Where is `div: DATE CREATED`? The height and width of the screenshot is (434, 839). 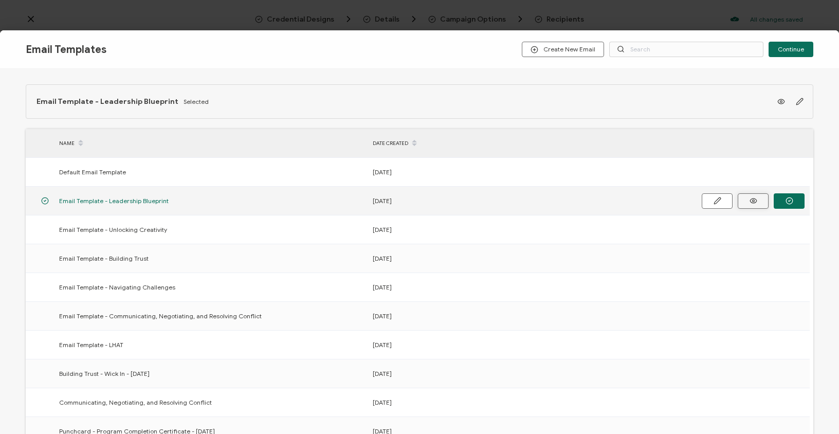
div: DATE CREATED is located at coordinates (524, 143).